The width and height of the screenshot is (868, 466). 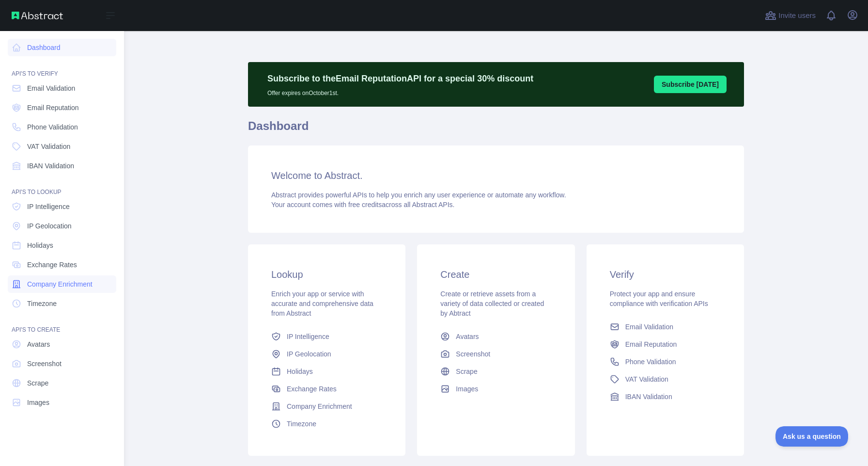 What do you see at coordinates (365, 204) in the screenshot?
I see `span: free credits` at bounding box center [365, 204].